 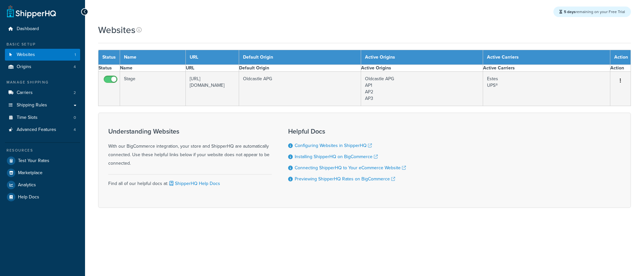 I want to click on div: Manage Shipping, so click(x=42, y=82).